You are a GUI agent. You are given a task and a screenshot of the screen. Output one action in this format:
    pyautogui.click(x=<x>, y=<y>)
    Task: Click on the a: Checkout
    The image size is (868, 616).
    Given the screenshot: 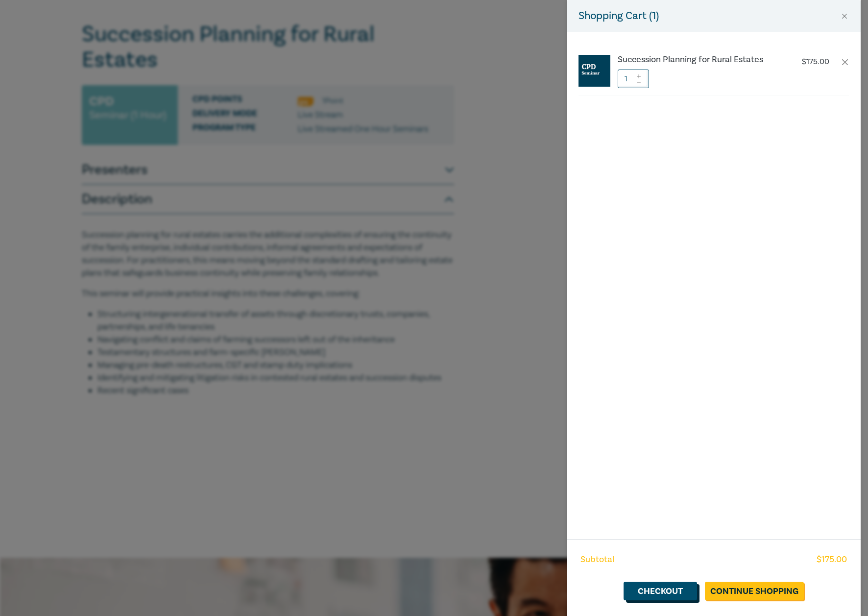 What is the action you would take?
    pyautogui.click(x=661, y=591)
    